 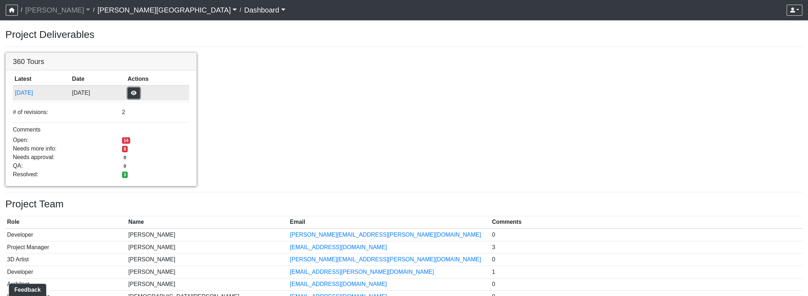 What do you see at coordinates (42, 93) in the screenshot?
I see `td: gXX3TjMdBBiTFfA7RvHhPD` at bounding box center [42, 93].